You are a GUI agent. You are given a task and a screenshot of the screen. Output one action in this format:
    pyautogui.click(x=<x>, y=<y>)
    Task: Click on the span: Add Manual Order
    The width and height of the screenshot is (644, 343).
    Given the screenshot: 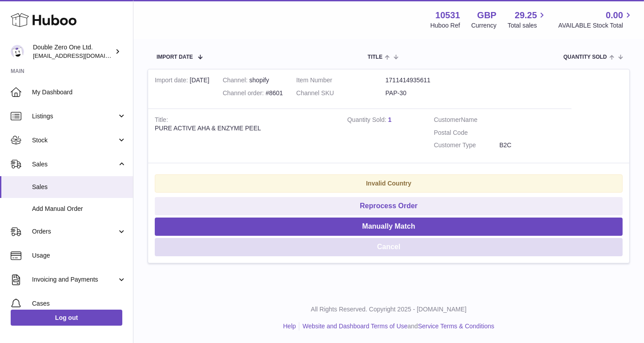 What is the action you would take?
    pyautogui.click(x=79, y=209)
    